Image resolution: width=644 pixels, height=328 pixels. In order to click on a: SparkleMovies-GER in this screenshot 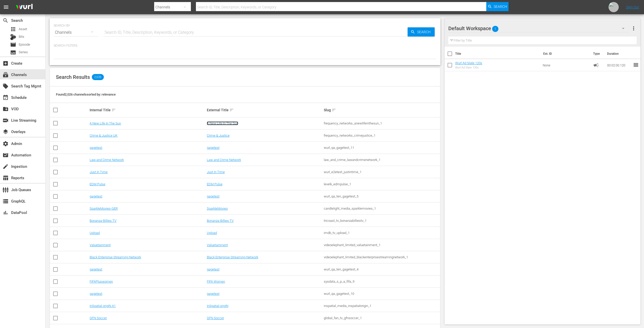, I will do `click(104, 208)`.